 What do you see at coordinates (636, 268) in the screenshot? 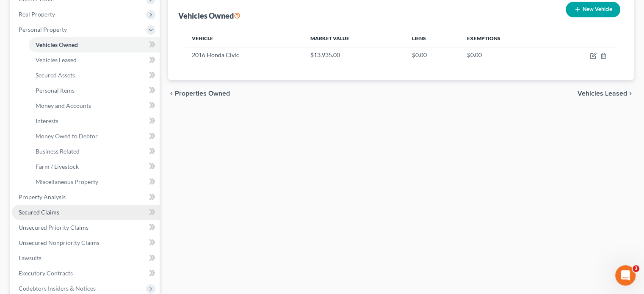
I see `span: 3` at bounding box center [636, 268].